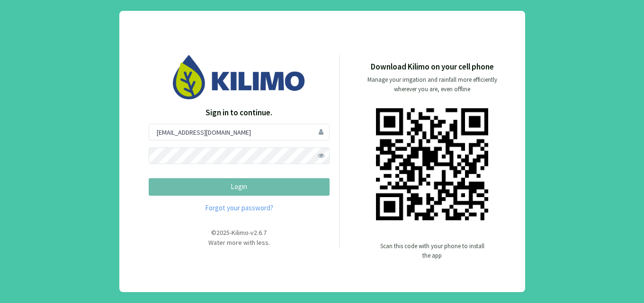 This screenshot has height=303, width=644. I want to click on a: Forgot your password?, so click(239, 208).